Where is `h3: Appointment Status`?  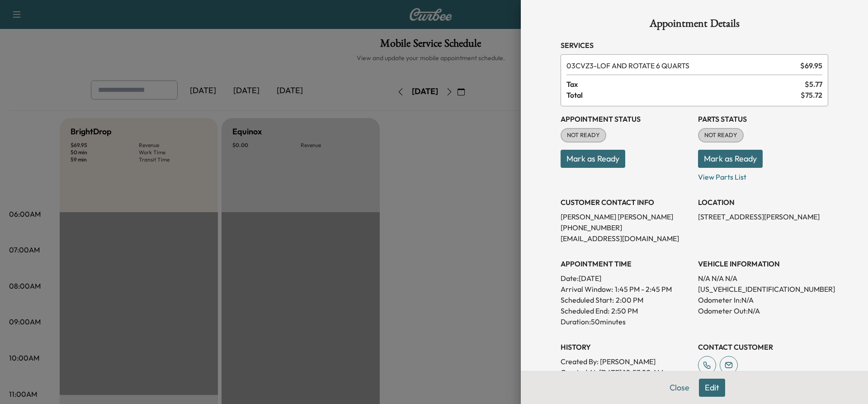
h3: Appointment Status is located at coordinates (626, 119).